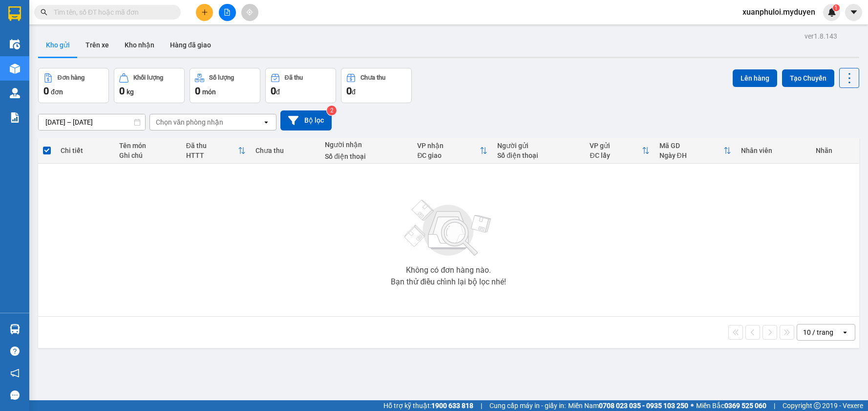 The height and width of the screenshot is (411, 868). I want to click on div: Nhân viên, so click(774, 151).